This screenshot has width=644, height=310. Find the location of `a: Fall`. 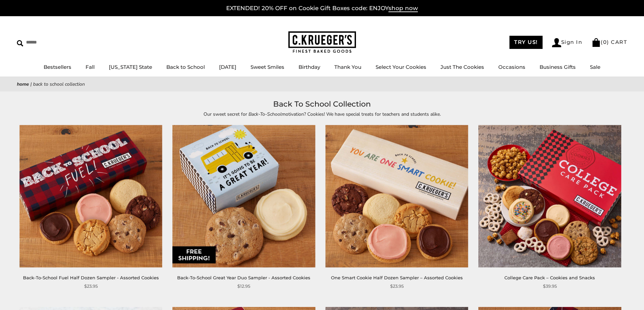

a: Fall is located at coordinates (90, 67).